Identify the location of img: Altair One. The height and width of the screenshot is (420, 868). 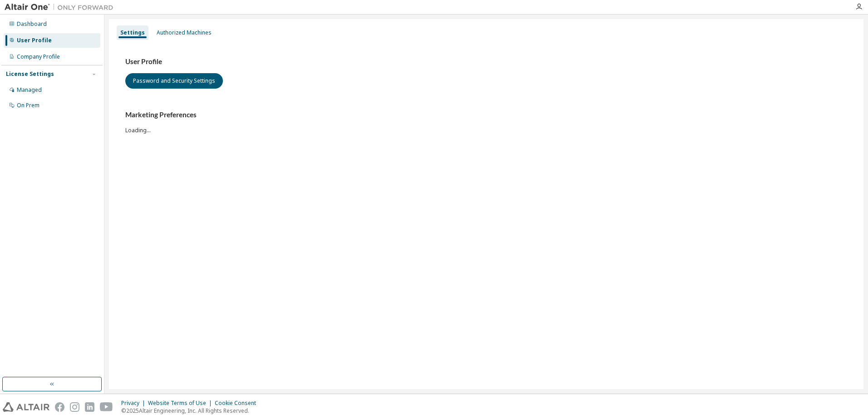
(61, 7).